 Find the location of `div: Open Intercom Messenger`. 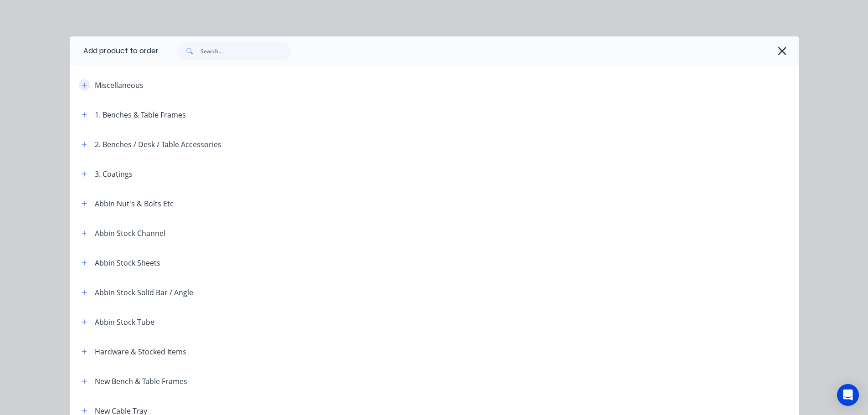

div: Open Intercom Messenger is located at coordinates (848, 395).